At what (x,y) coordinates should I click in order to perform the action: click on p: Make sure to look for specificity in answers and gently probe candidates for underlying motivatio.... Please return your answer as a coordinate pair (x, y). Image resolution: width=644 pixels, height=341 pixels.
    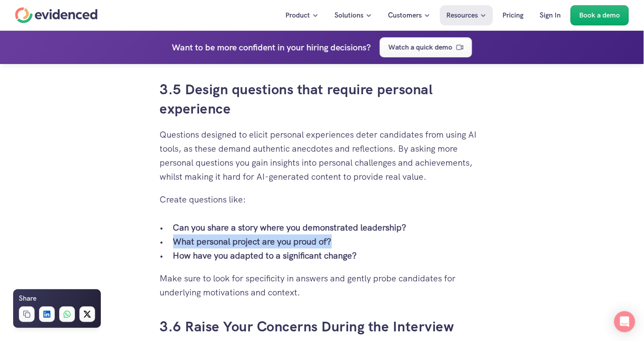
    Looking at the image, I should click on (322, 286).